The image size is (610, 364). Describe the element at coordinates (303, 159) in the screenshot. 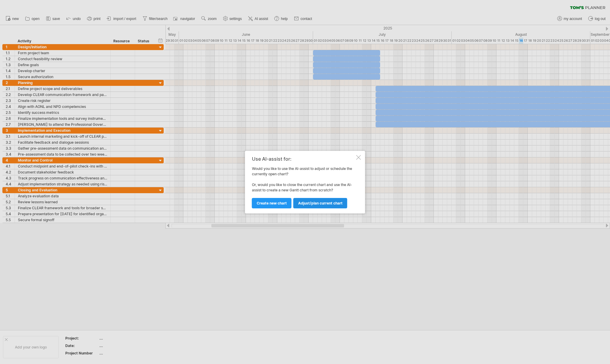

I see `div: Use AI-assist for:` at that location.